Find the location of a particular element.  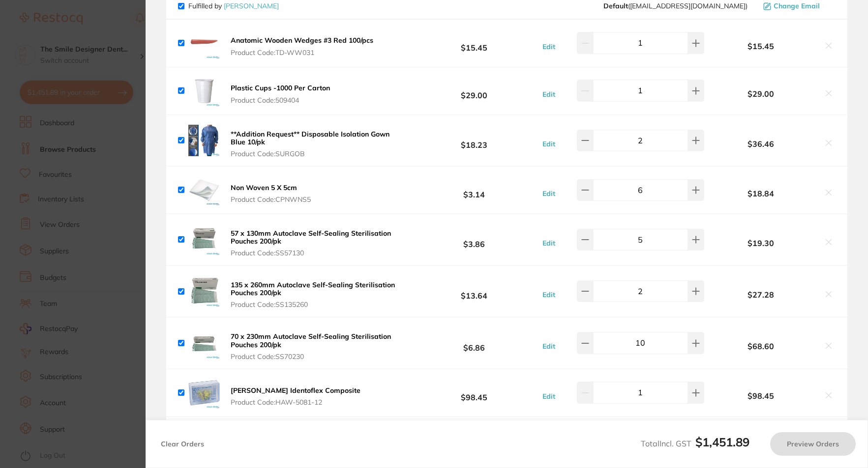

img: bzNmYnE1cQ is located at coordinates (204, 91).